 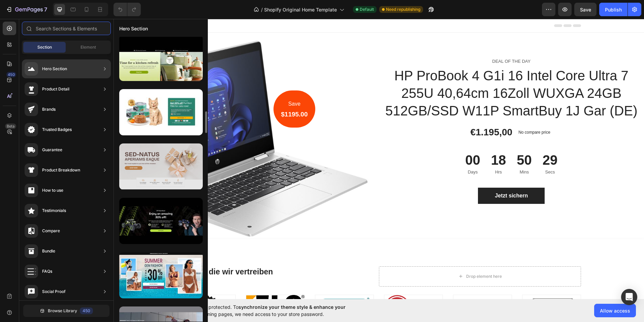 I want to click on span: Allow access, so click(x=615, y=311).